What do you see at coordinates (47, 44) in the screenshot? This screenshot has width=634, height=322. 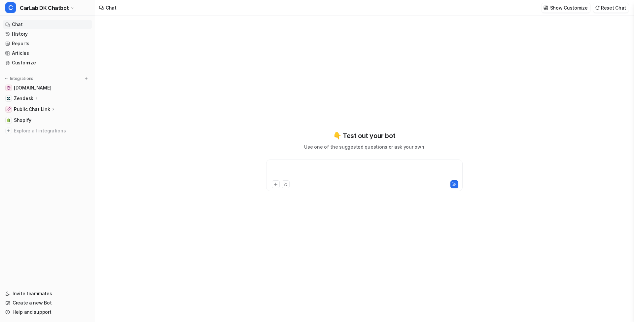 I see `a: Reports` at bounding box center [47, 44].